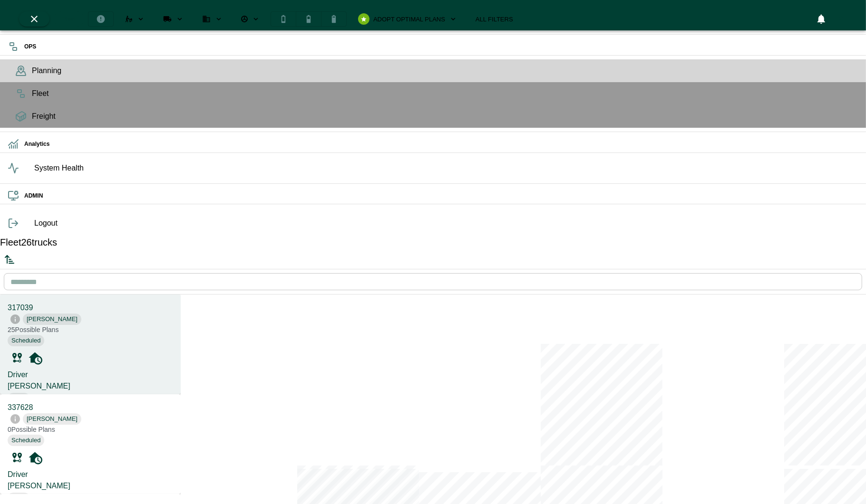  I want to click on button: Driver Status, so click(250, 19).